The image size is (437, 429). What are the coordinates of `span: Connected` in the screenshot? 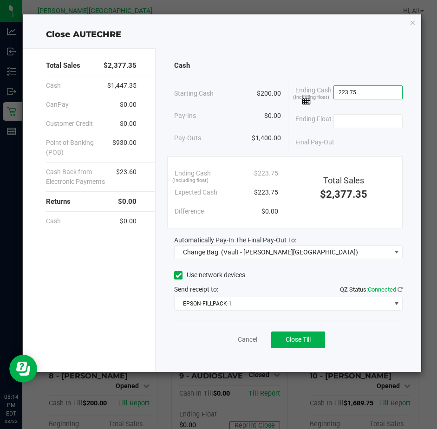 It's located at (382, 290).